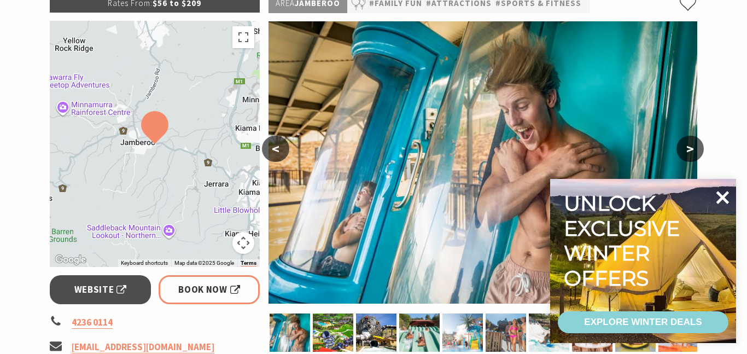 The height and width of the screenshot is (354, 747). I want to click on img: Feel The Rush, race your mates - Octo-Racer, only at Jamberoo Action Park, so click(549, 332).